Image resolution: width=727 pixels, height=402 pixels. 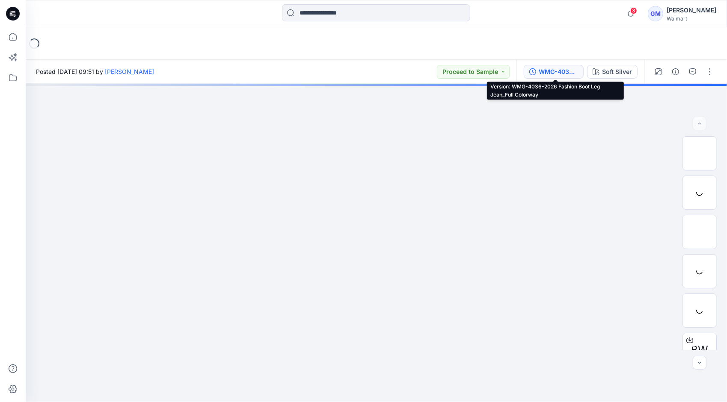 What do you see at coordinates (553, 72) in the screenshot?
I see `button: WMG-4036-2026 Fashion Boot Leg Jean_Full Colorway` at bounding box center [553, 72].